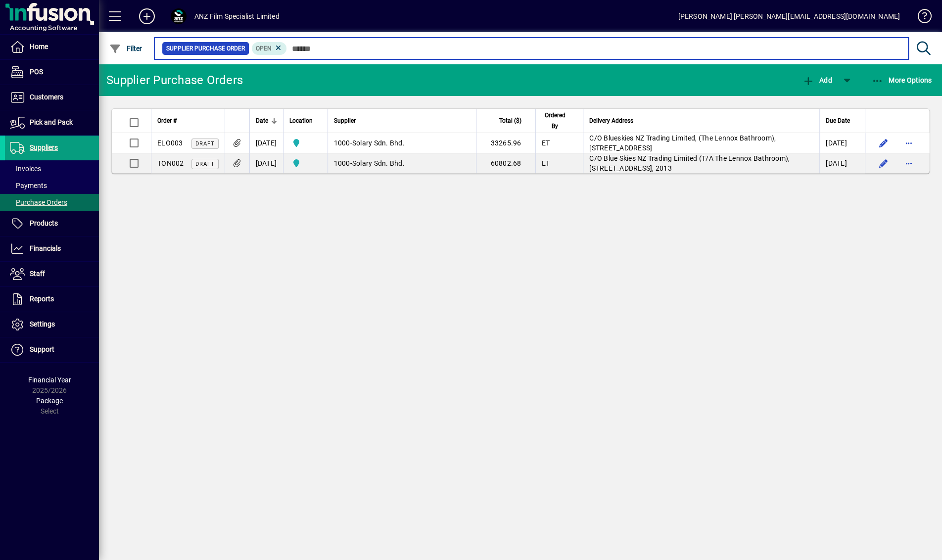  What do you see at coordinates (42, 324) in the screenshot?
I see `span: Settings` at bounding box center [42, 324].